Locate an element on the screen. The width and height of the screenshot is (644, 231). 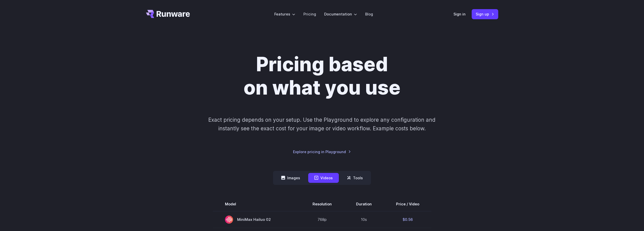
button: Videos is located at coordinates (324, 177).